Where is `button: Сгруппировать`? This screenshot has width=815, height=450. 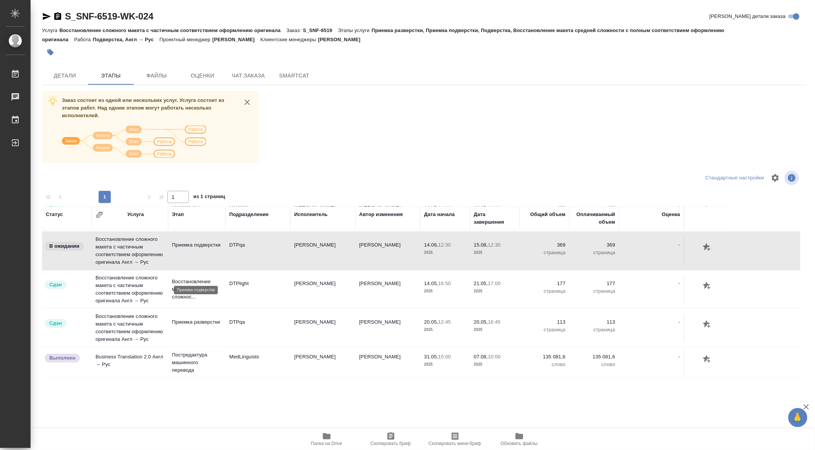 button: Сгруппировать is located at coordinates (99, 215).